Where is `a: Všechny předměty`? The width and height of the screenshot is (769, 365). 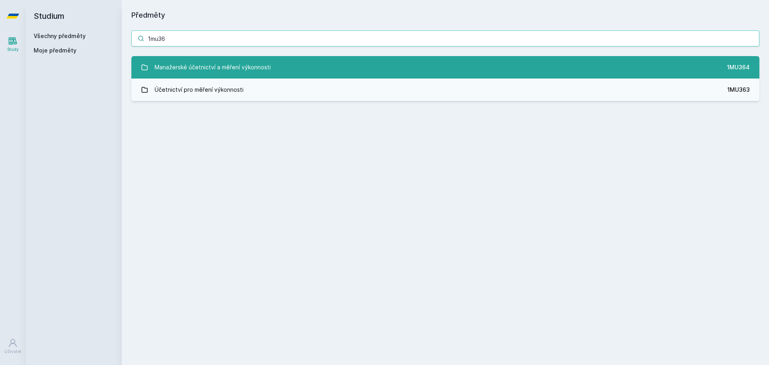 a: Všechny předměty is located at coordinates (60, 36).